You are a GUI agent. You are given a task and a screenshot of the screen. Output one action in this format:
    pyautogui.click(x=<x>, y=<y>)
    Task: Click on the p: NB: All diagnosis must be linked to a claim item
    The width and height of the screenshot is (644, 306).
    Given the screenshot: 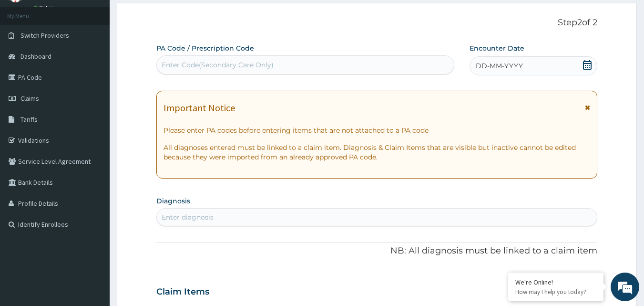 What is the action you would take?
    pyautogui.click(x=377, y=251)
    